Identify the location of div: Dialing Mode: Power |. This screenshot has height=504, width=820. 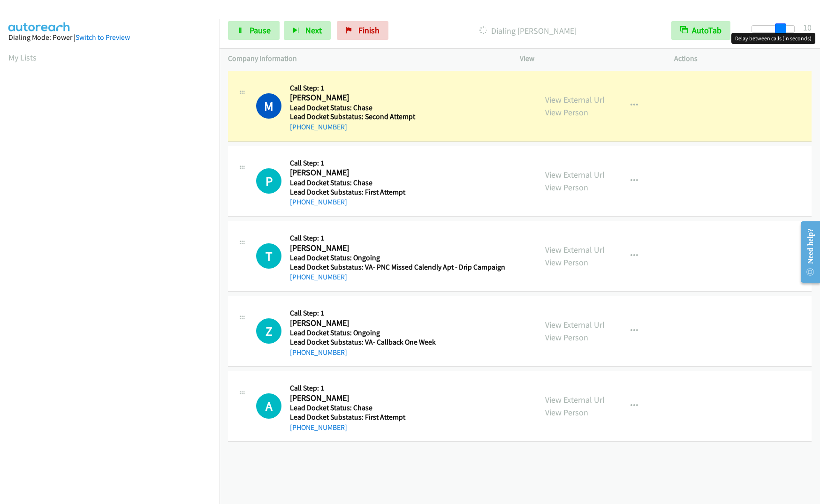
(110, 37).